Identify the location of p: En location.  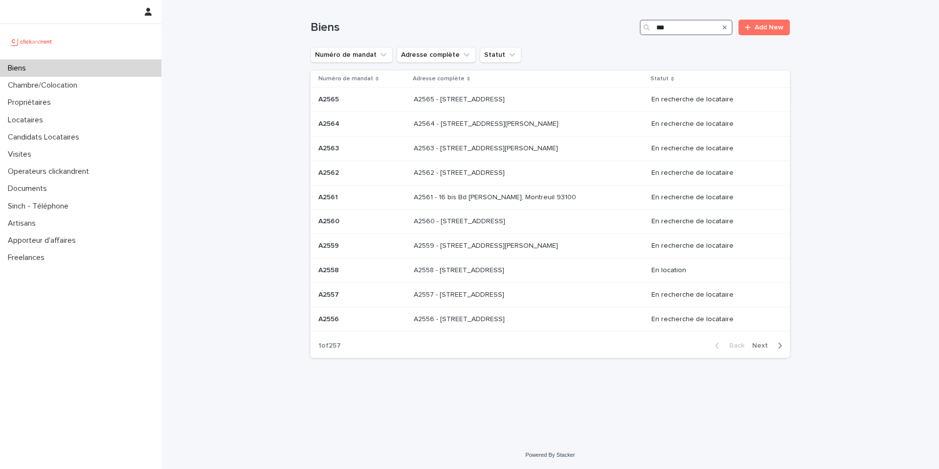
(713, 270).